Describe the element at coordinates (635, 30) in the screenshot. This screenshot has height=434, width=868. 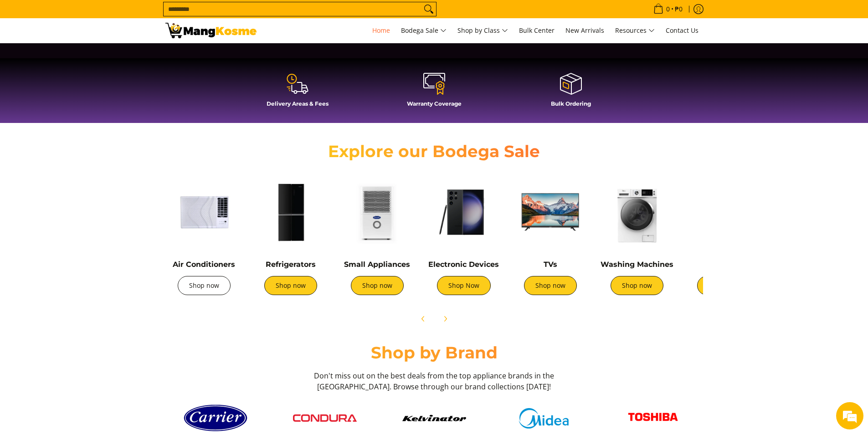
I see `span: Resources` at that location.